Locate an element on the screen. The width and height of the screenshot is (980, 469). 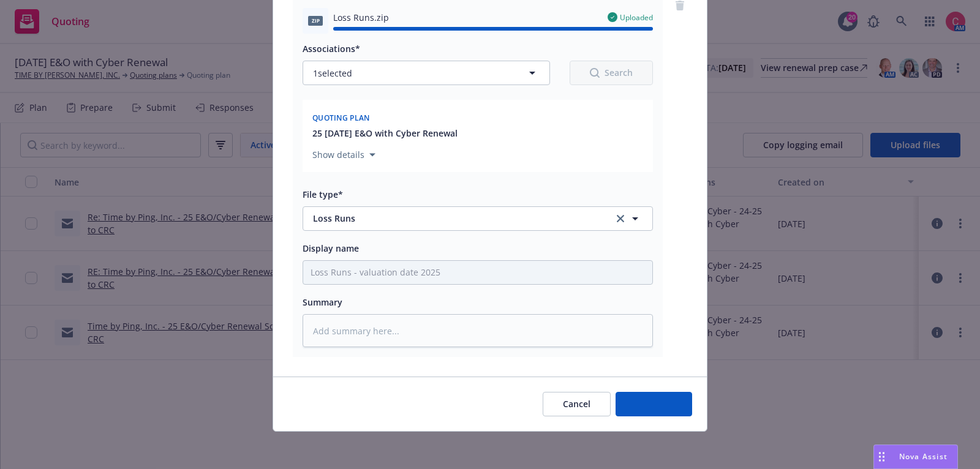
button: Nova Assist is located at coordinates (916, 457).